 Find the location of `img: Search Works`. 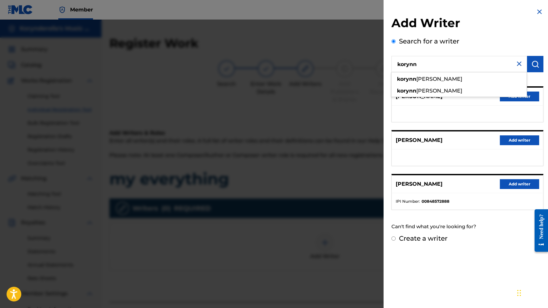

img: Search Works is located at coordinates (535, 64).